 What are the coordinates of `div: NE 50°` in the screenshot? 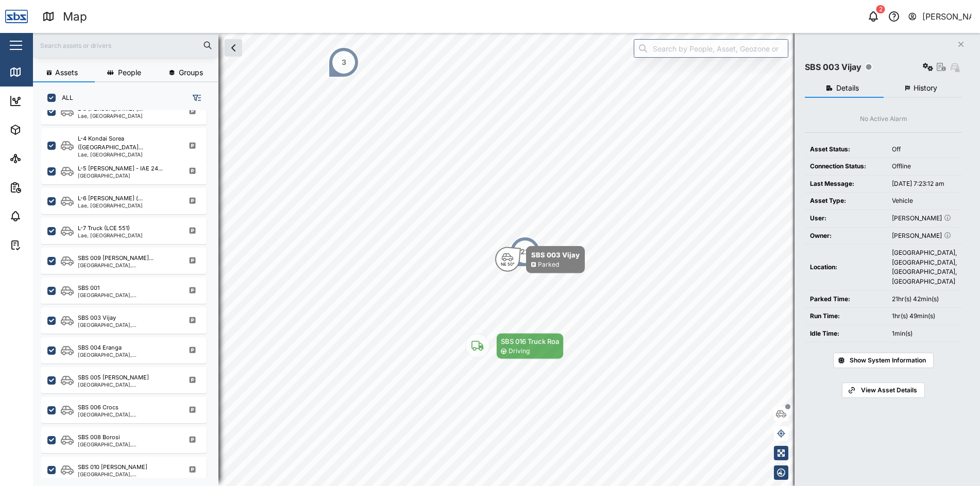 It's located at (507, 264).